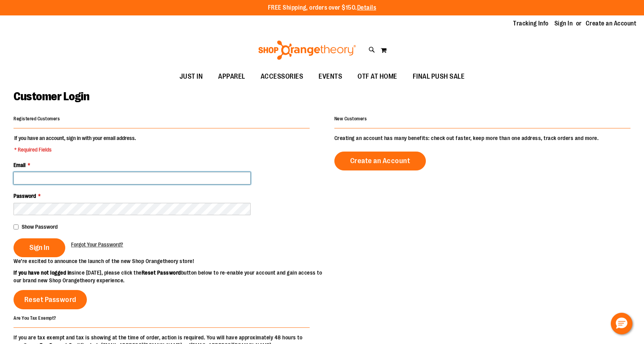  What do you see at coordinates (322, 8) in the screenshot?
I see `p: FREE Shipping, orders over $150.` at bounding box center [322, 8].